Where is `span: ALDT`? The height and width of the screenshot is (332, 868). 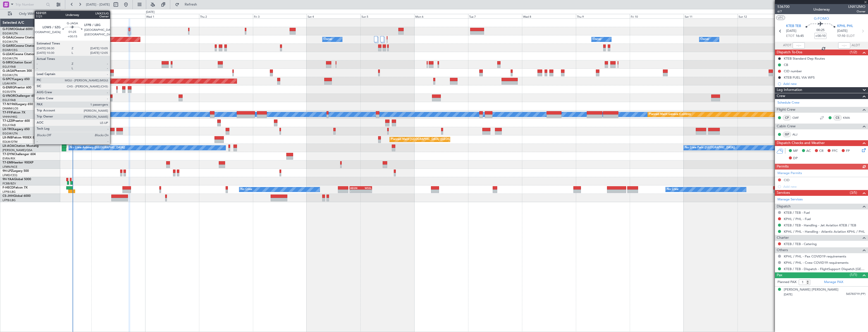
span: ALDT is located at coordinates (856, 46).